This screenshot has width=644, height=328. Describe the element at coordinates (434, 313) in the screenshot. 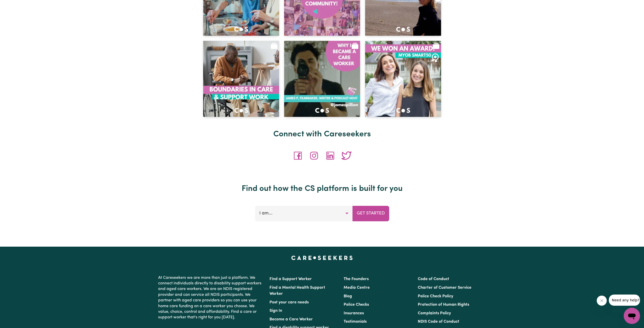

I see `a: Complaints Policy` at that location.